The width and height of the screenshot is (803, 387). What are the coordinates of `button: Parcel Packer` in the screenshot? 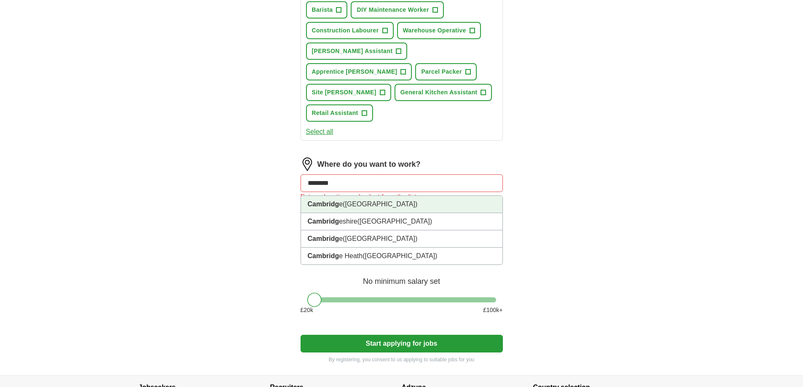 It's located at (445, 72).